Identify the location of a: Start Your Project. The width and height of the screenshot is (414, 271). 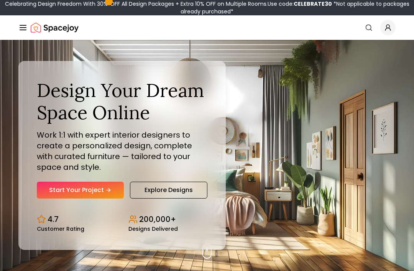
(80, 190).